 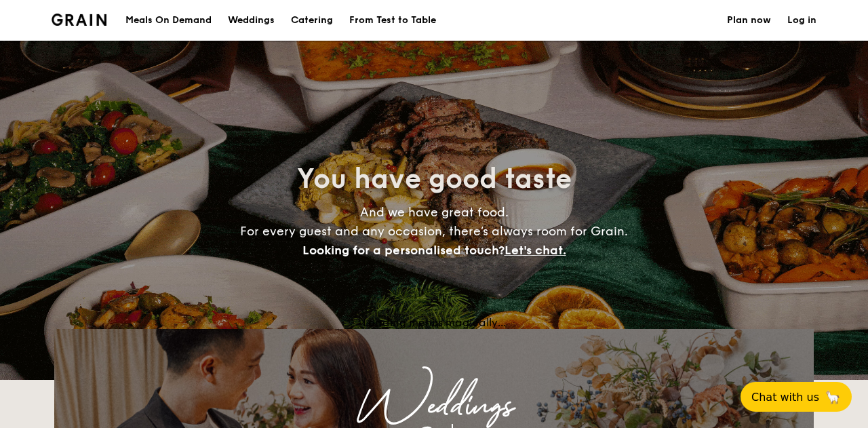 What do you see at coordinates (796, 397) in the screenshot?
I see `button: Chat with us🦙` at bounding box center [796, 397].